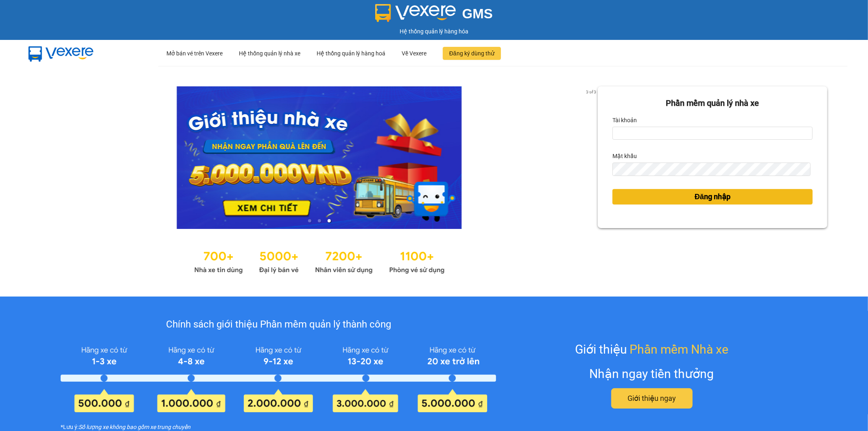  What do you see at coordinates (279, 377) in the screenshot?
I see `img: policy-intruduce-detail.png` at bounding box center [279, 377].